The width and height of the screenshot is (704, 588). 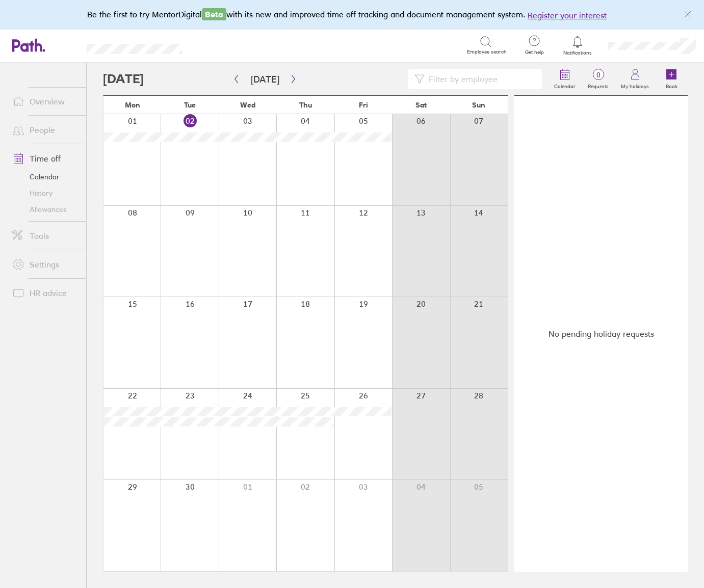 What do you see at coordinates (479, 105) in the screenshot?
I see `span: Sun` at bounding box center [479, 105].